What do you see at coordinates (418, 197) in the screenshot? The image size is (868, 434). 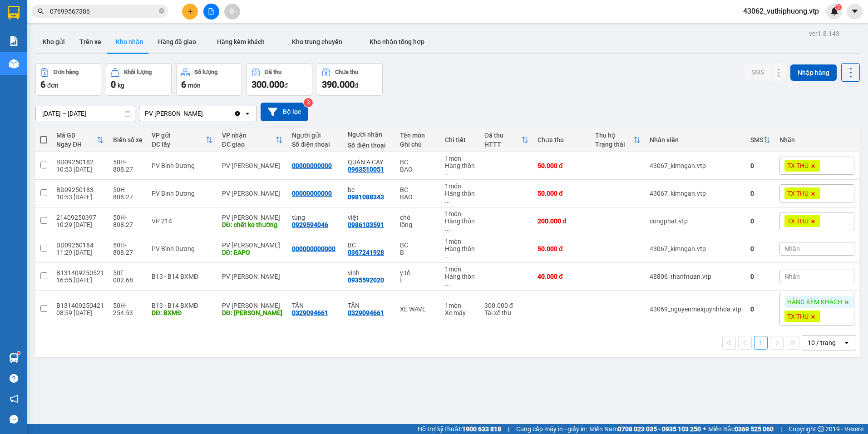 I see `div: BAO` at bounding box center [418, 197].